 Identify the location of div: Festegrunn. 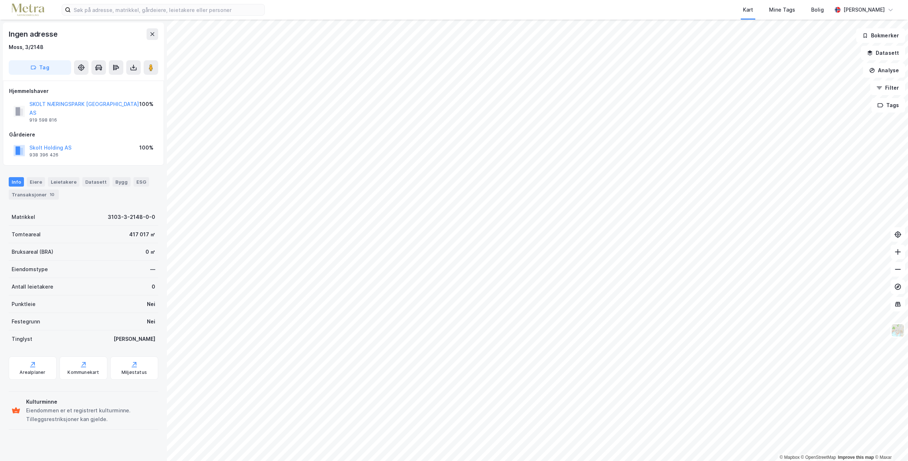
(26, 321).